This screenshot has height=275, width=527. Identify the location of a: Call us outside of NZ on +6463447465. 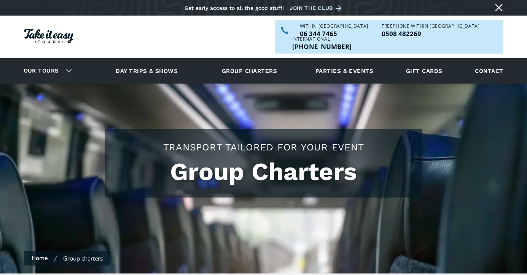
(322, 46).